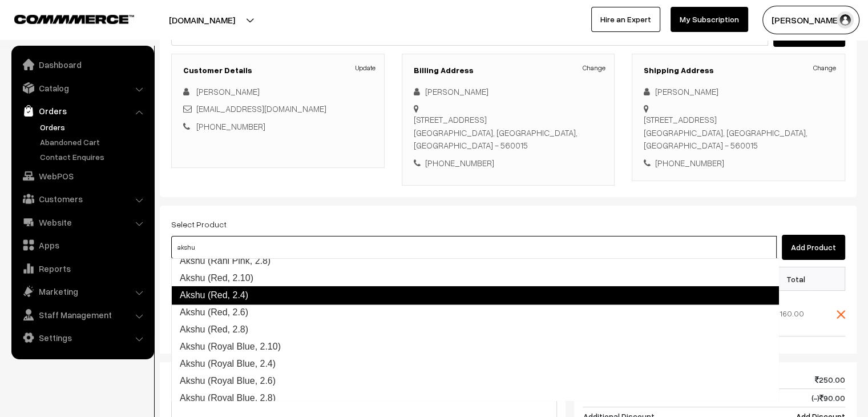  Describe the element at coordinates (475, 261) in the screenshot. I see `a: Akshu (Rani Pink, 2.8)` at that location.